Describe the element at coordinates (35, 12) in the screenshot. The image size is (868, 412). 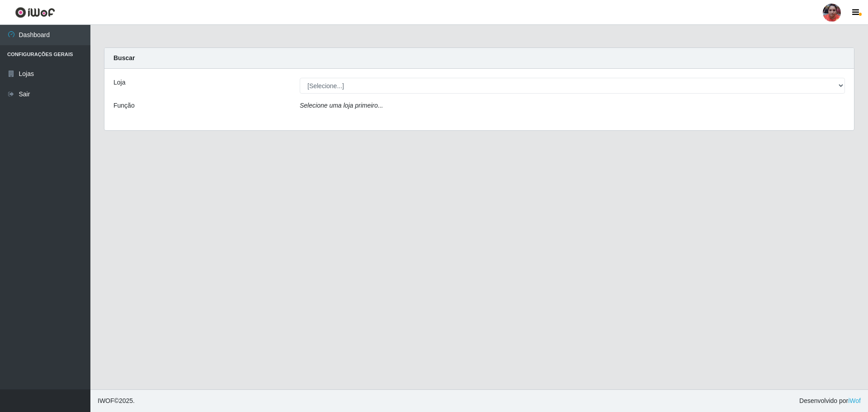
I see `img: CoreUI Logo` at that location.